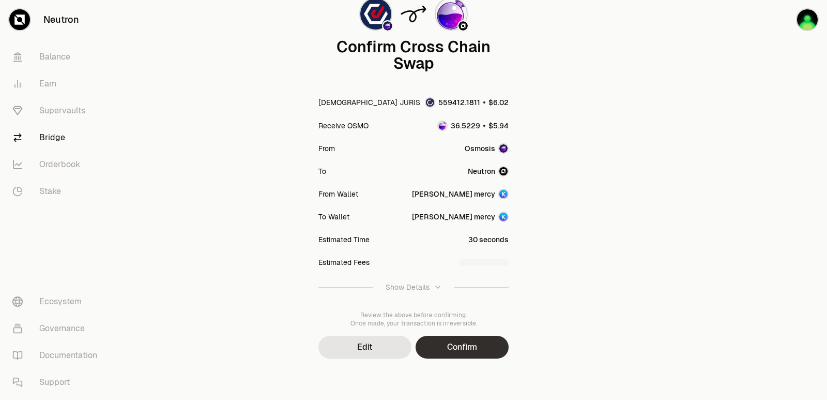 The width and height of the screenshot is (827, 400). I want to click on div: Confirm Cross Chain Swap, so click(413, 55).